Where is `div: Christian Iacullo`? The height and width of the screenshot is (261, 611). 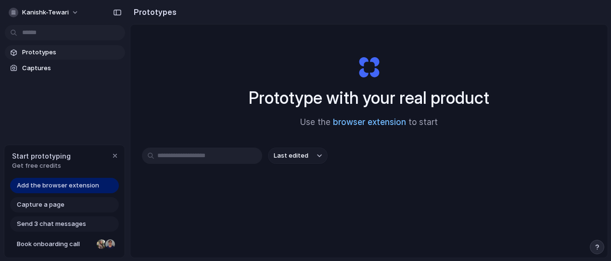 div: Christian Iacullo is located at coordinates (110, 244).